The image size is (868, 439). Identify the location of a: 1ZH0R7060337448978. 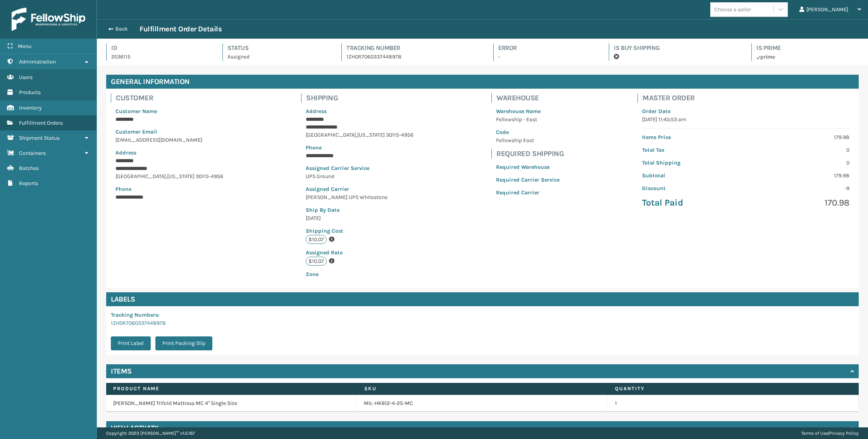
(139, 323).